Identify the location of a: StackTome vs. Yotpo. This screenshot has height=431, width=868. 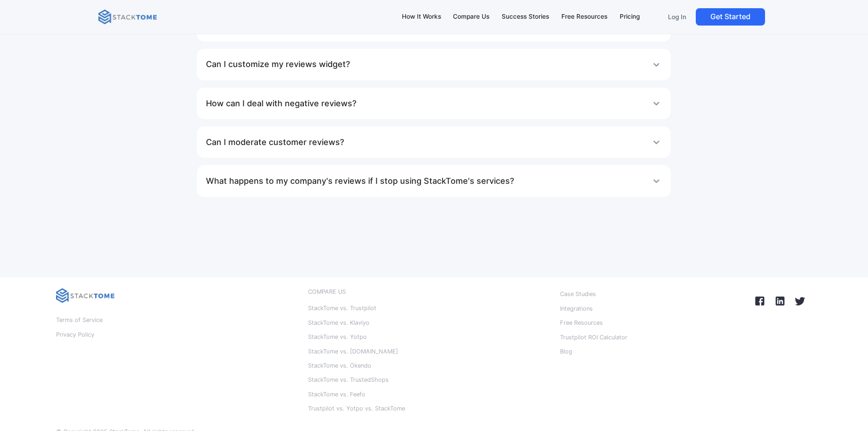
(337, 337).